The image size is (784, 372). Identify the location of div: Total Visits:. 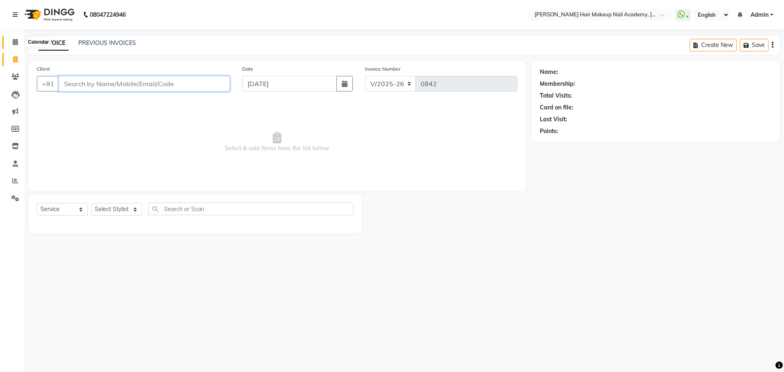
(555, 96).